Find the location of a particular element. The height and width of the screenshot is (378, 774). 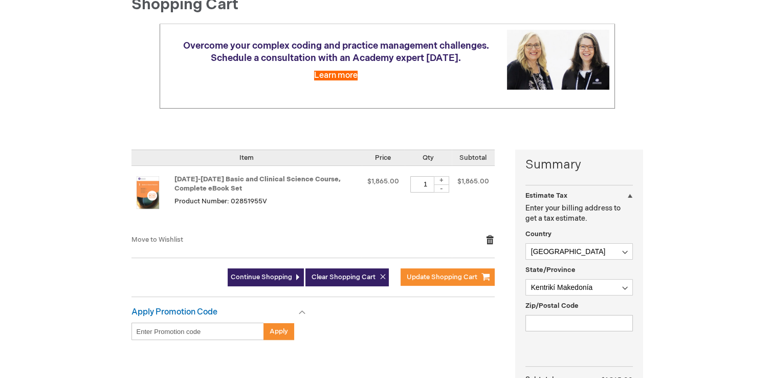

strong: Apply Promotion Code is located at coordinates (174, 312).